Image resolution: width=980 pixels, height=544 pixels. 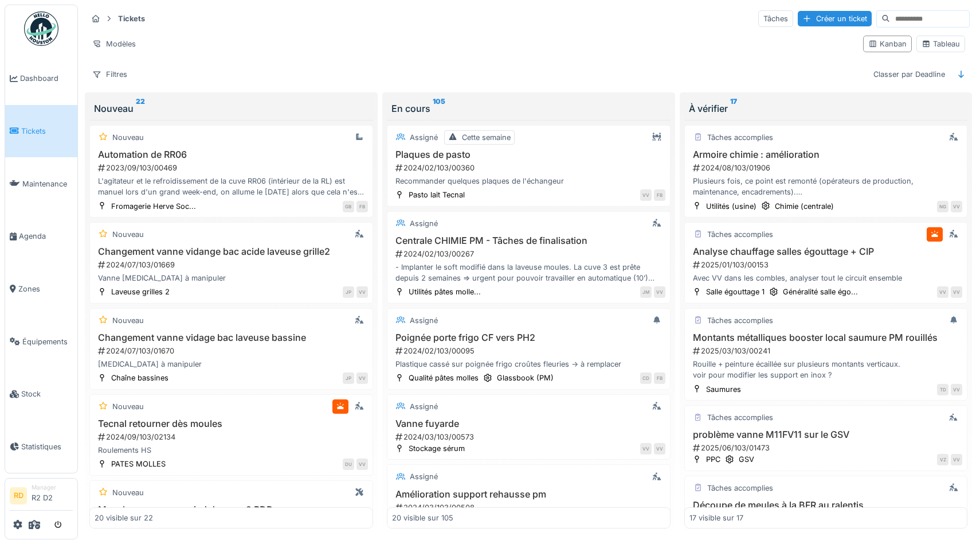 I want to click on h3: Manche pour vanne pied de cuve 2 PDD, so click(x=231, y=509).